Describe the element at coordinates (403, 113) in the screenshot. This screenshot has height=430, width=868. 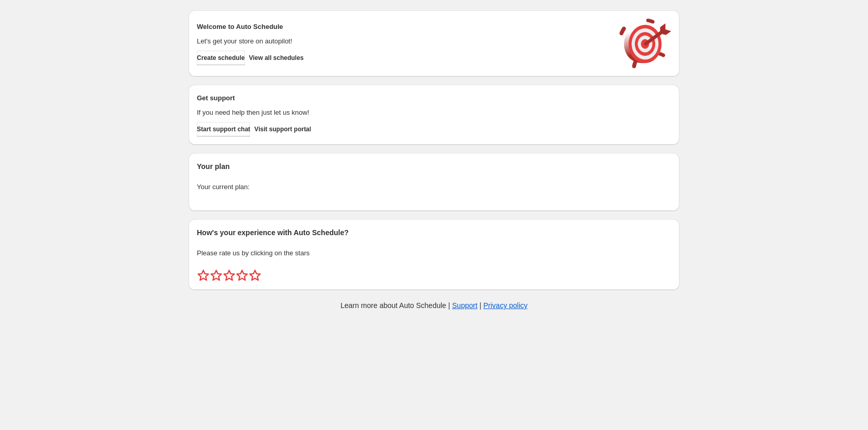
I see `p: If you need help then just let us know!` at that location.